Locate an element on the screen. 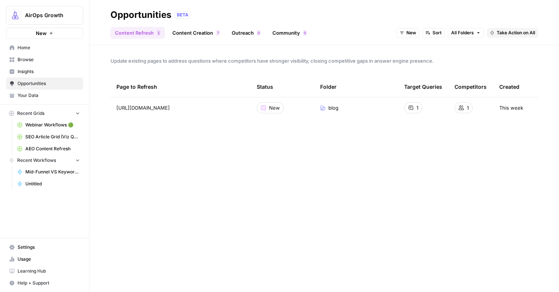  span: Untitled is located at coordinates (53, 184).